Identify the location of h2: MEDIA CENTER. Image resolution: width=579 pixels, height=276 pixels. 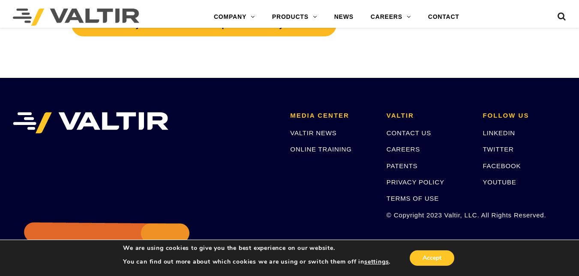
(332, 116).